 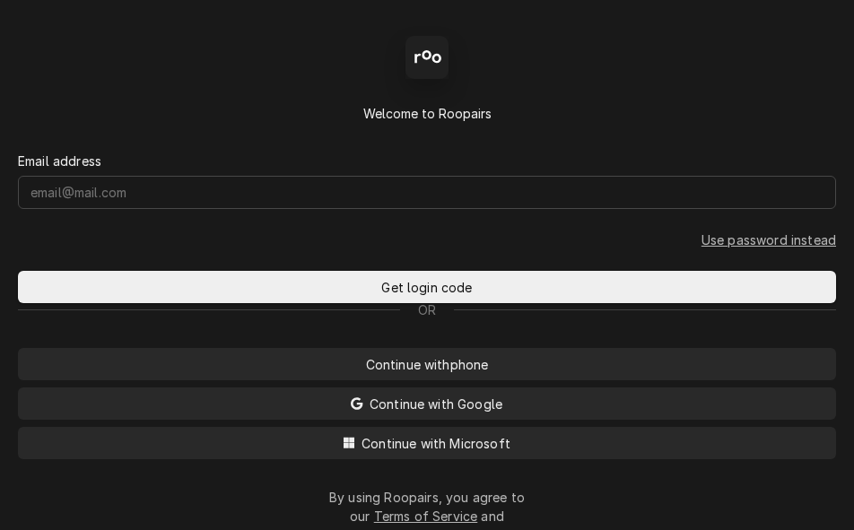 What do you see at coordinates (427, 287) in the screenshot?
I see `button: Get login code` at bounding box center [427, 287].